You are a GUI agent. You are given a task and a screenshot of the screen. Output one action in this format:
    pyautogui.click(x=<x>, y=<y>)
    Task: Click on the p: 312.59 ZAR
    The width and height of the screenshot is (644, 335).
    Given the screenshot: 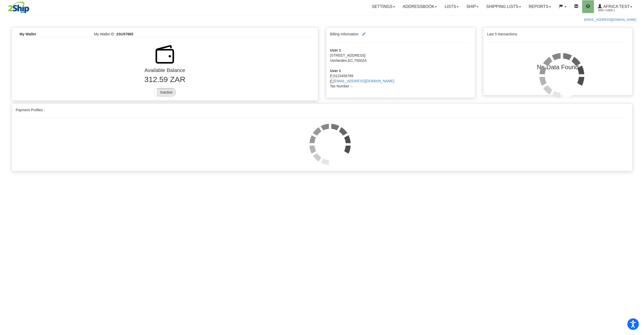 What is the action you would take?
    pyautogui.click(x=165, y=80)
    